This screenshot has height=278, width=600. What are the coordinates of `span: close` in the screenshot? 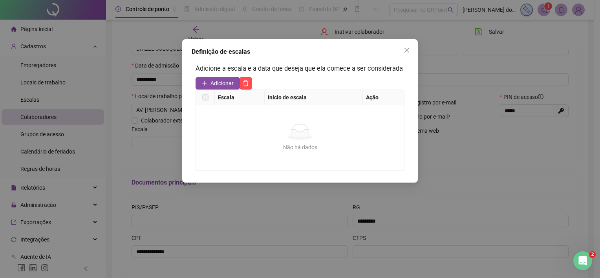 It's located at (406, 50).